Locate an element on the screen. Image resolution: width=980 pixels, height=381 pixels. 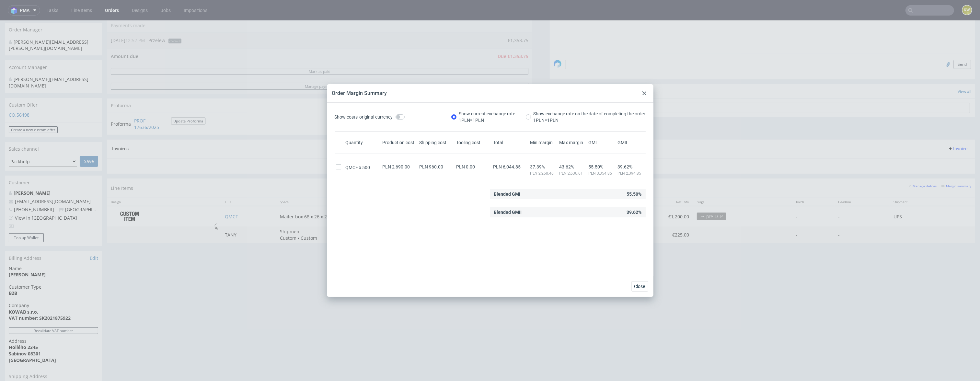
span: 39.62% is located at coordinates (631, 167).